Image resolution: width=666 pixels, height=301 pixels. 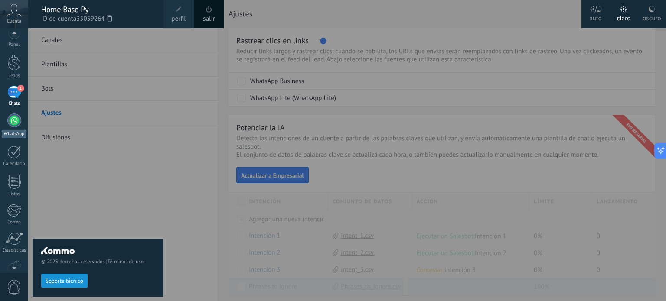 What do you see at coordinates (125, 262) in the screenshot?
I see `a: Términos de uso` at bounding box center [125, 262].